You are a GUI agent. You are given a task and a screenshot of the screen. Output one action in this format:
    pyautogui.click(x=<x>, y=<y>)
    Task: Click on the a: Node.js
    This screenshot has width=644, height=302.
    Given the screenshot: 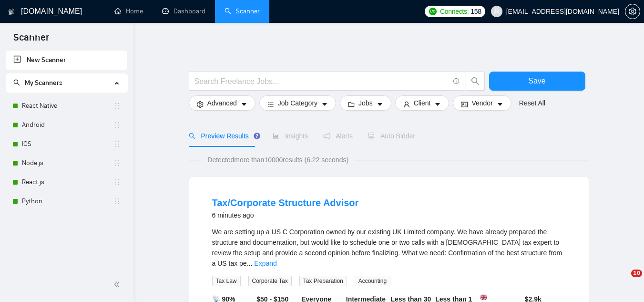 What is the action you would take?
    pyautogui.click(x=67, y=163)
    